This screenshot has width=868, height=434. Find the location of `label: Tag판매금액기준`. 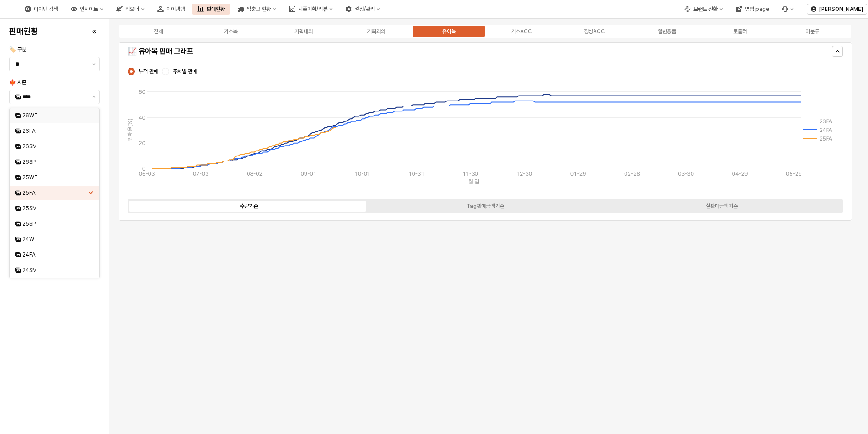

label: Tag판매금액기준 is located at coordinates (485, 206).